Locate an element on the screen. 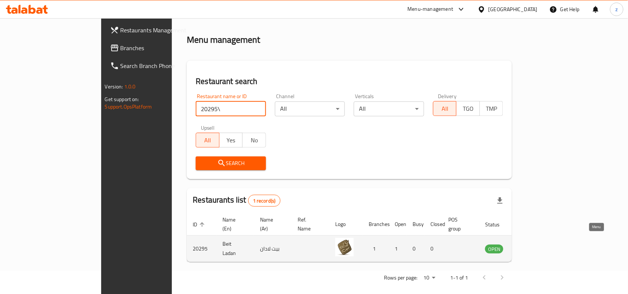 The width and height of the screenshot is (628, 294). th: Branches is located at coordinates (376, 224).